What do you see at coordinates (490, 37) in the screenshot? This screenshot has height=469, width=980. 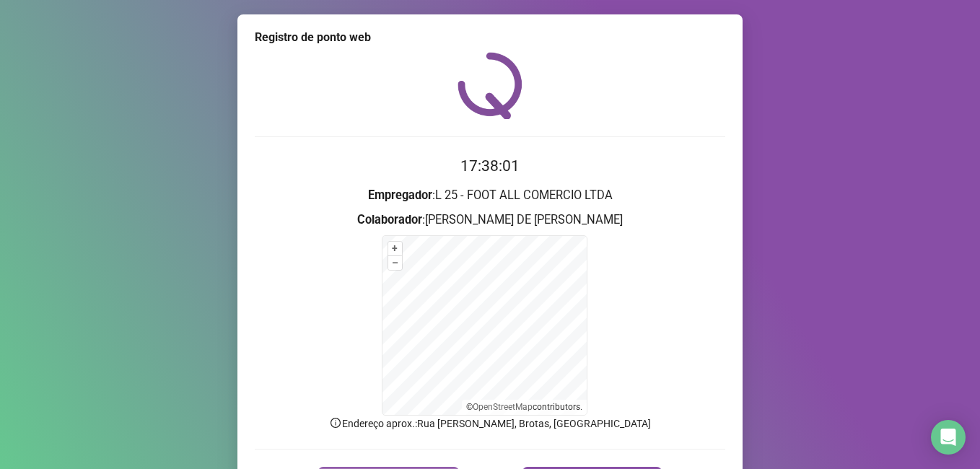 I see `div: Registro de ponto web` at bounding box center [490, 37].